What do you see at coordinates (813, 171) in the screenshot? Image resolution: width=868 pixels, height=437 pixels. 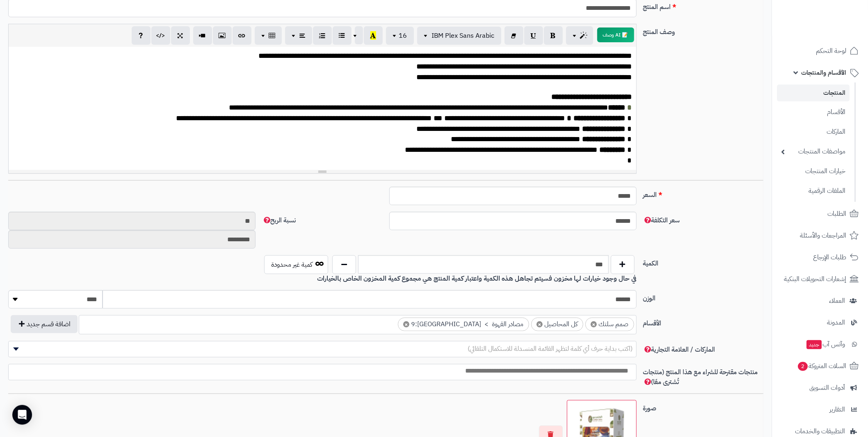 I see `a: خيارات المنتجات` at bounding box center [813, 171].